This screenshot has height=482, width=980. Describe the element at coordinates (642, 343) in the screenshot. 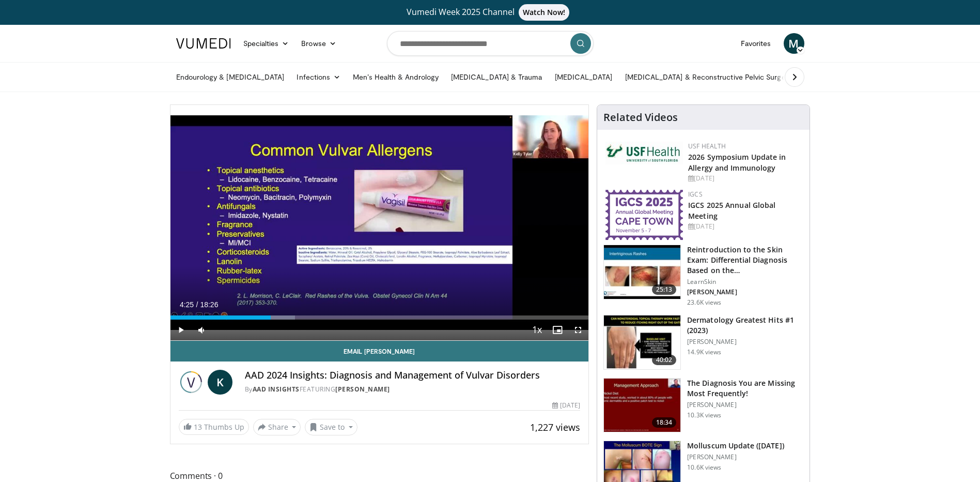

I see `img: 167f4955-2110-4677-a6aa-4d4647c2ca19.150x105_q85_crop-smart_upscale.jpg` at that location.